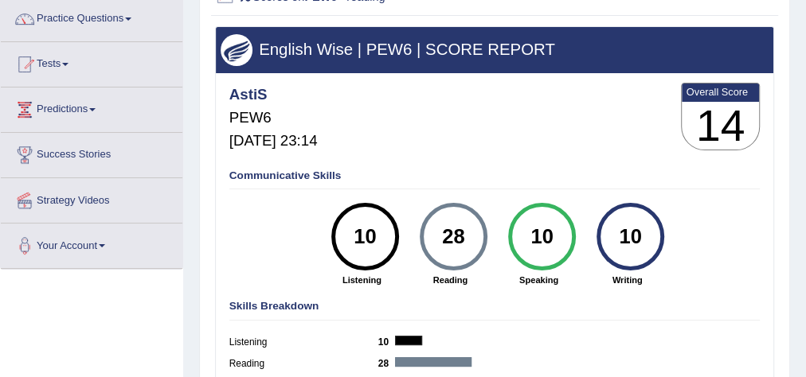 The width and height of the screenshot is (806, 377). What do you see at coordinates (303, 365) in the screenshot?
I see `label: Reading` at bounding box center [303, 365].